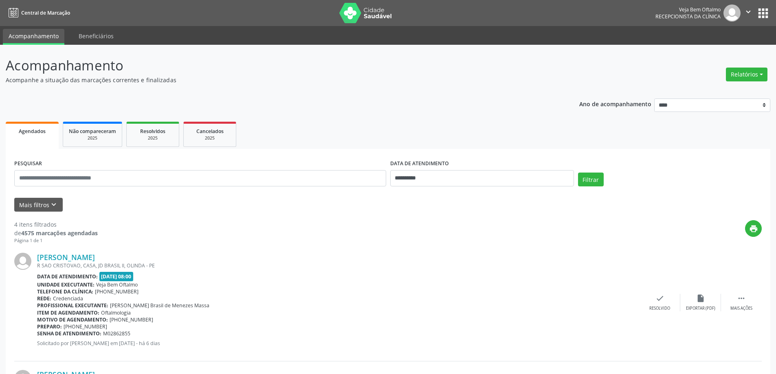  What do you see at coordinates (68, 298) in the screenshot?
I see `span: Credenciada` at bounding box center [68, 298].